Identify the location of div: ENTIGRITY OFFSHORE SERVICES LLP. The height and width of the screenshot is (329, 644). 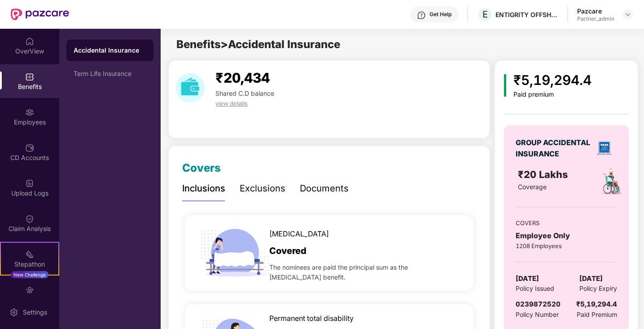
(527, 14).